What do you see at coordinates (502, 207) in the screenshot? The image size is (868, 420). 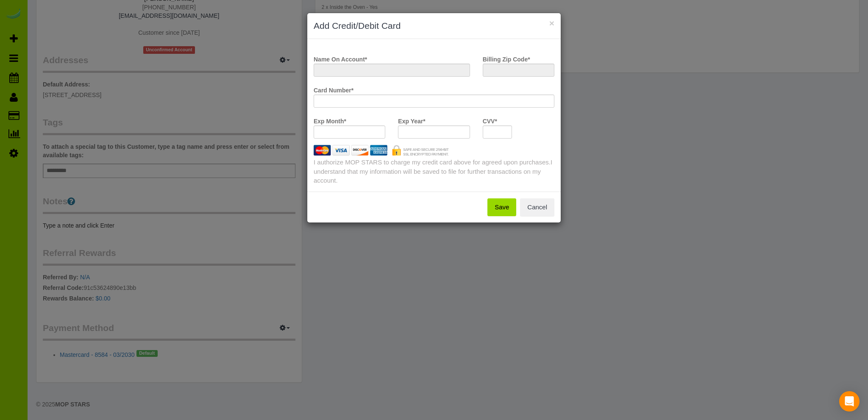 I see `button: Save` at bounding box center [502, 207].